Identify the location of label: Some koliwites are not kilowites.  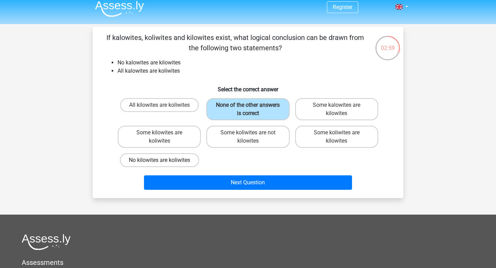
(248, 137).